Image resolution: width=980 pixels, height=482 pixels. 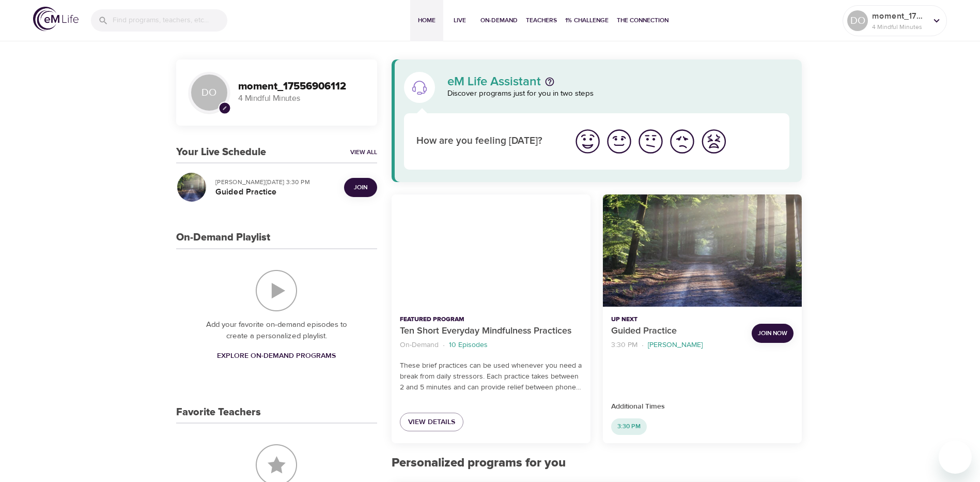 I want to click on span: Join, so click(x=360, y=187).